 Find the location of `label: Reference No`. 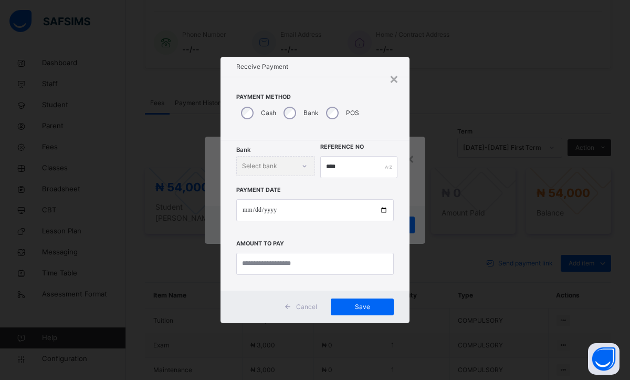

label: Reference No is located at coordinates (342, 147).